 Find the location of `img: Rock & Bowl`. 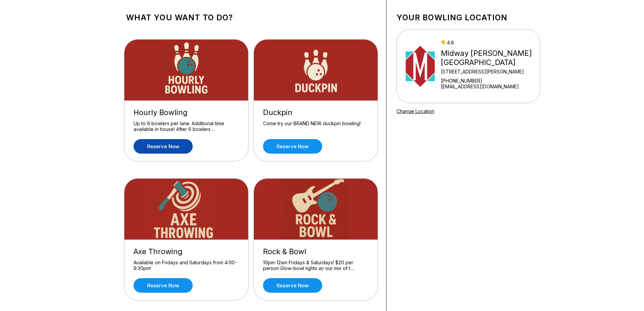

img: Rock & Bowl is located at coordinates (316, 209).